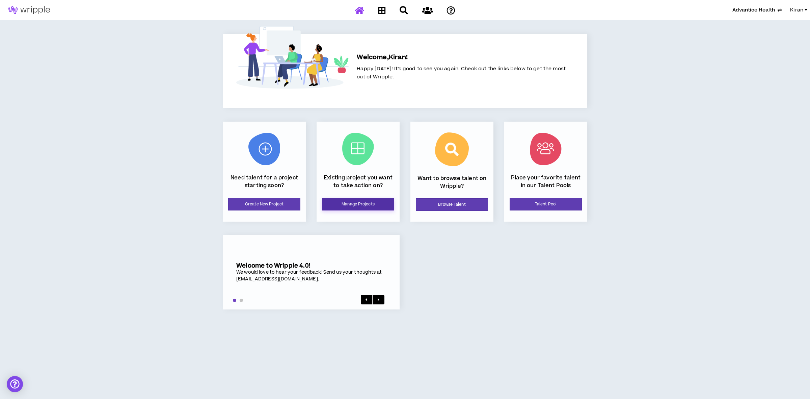  Describe the element at coordinates (264, 204) in the screenshot. I see `a: Create New Project` at that location.